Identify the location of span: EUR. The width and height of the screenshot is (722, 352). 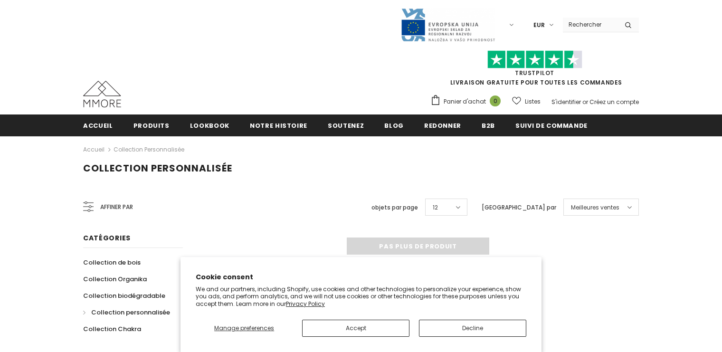
(539, 25).